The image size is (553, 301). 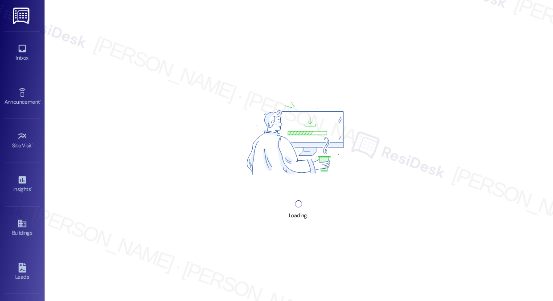 What do you see at coordinates (22, 272) in the screenshot?
I see `a: Leads` at bounding box center [22, 272].